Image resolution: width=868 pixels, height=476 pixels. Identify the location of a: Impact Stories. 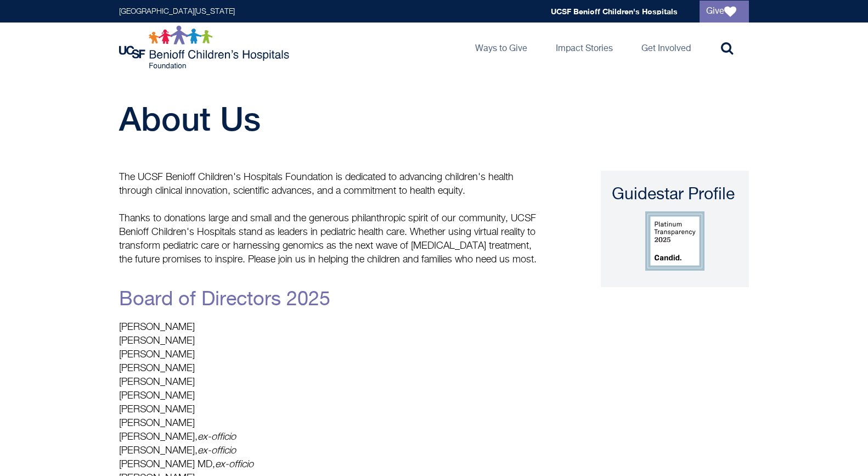
(584, 47).